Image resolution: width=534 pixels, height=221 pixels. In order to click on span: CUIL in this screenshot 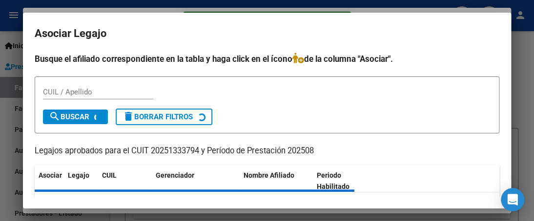, I will do `click(109, 176)`.